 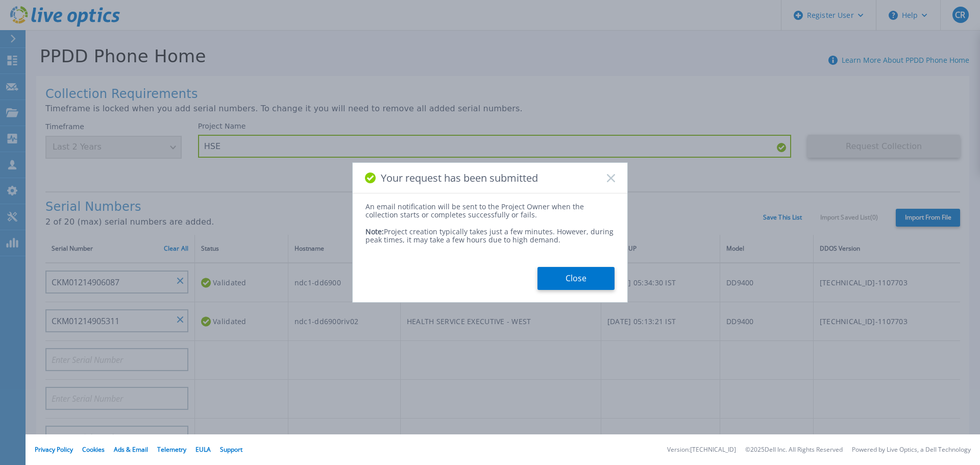 I want to click on button: Close, so click(x=576, y=279).